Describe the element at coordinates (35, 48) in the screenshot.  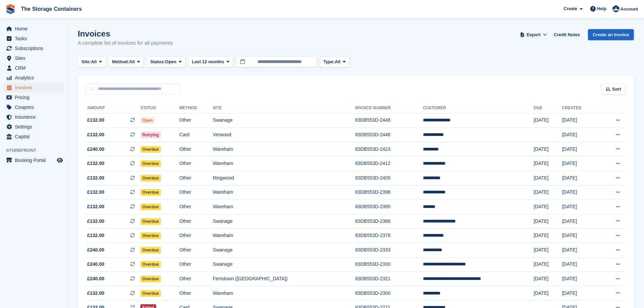
I see `span: Subscriptions` at that location.